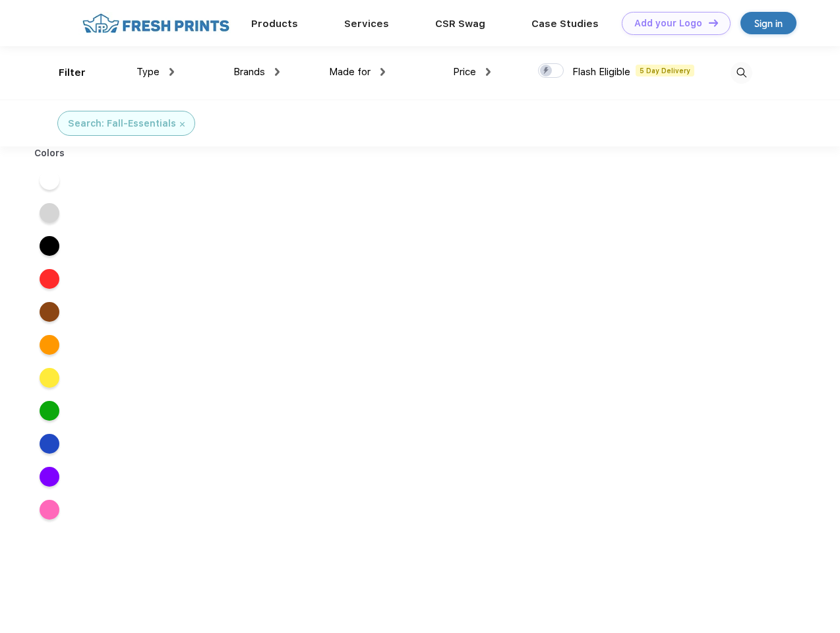 This screenshot has width=840, height=633. Describe the element at coordinates (350, 72) in the screenshot. I see `span: Made for` at that location.